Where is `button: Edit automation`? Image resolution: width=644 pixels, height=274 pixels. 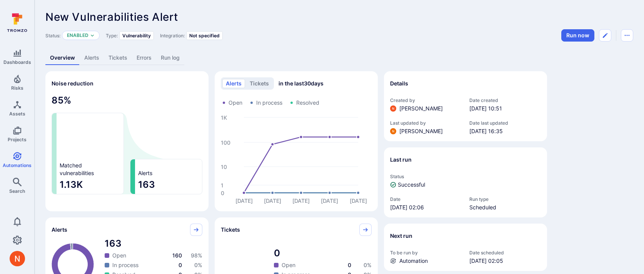 button: Edit automation is located at coordinates (605, 36).